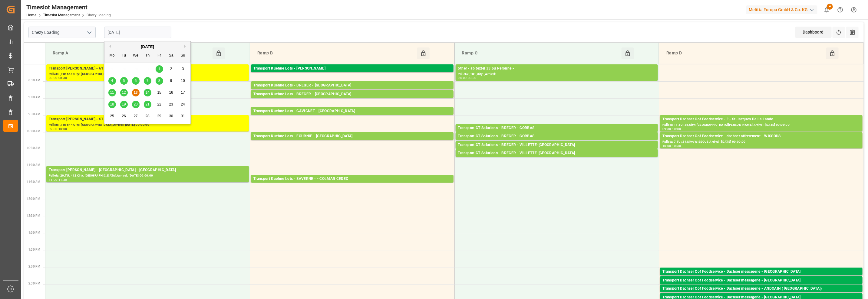 This screenshot has width=868, height=299. I want to click on span: 2:30 PM, so click(34, 284).